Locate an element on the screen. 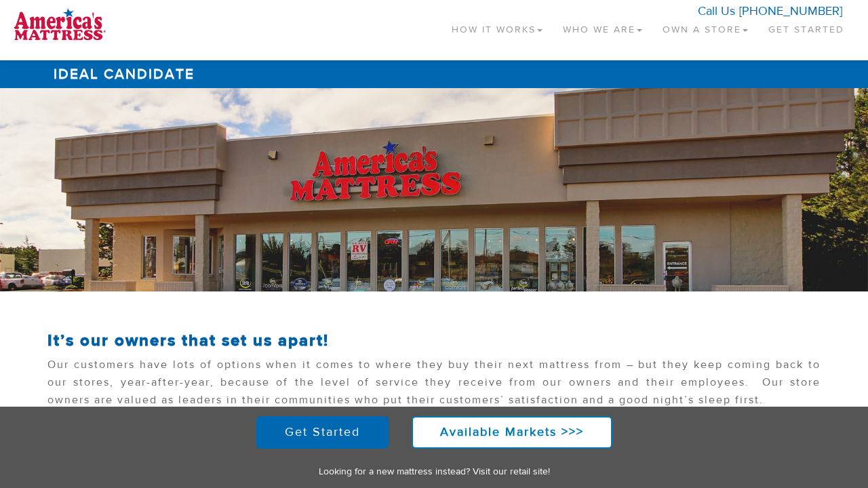  a: Available Markets >>> is located at coordinates (512, 432).